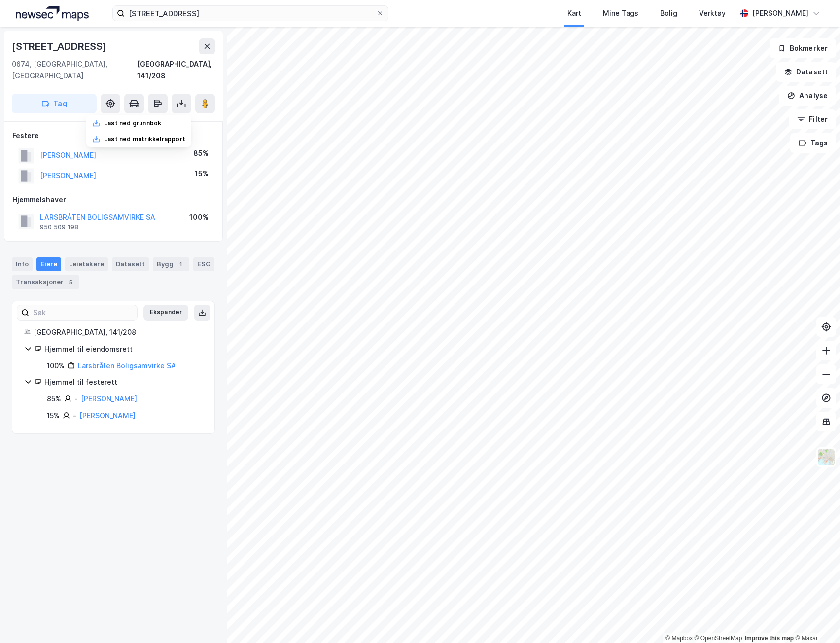 Image resolution: width=840 pixels, height=643 pixels. What do you see at coordinates (816, 619) in the screenshot?
I see `div: Kontrollprogram for chat` at bounding box center [816, 619].